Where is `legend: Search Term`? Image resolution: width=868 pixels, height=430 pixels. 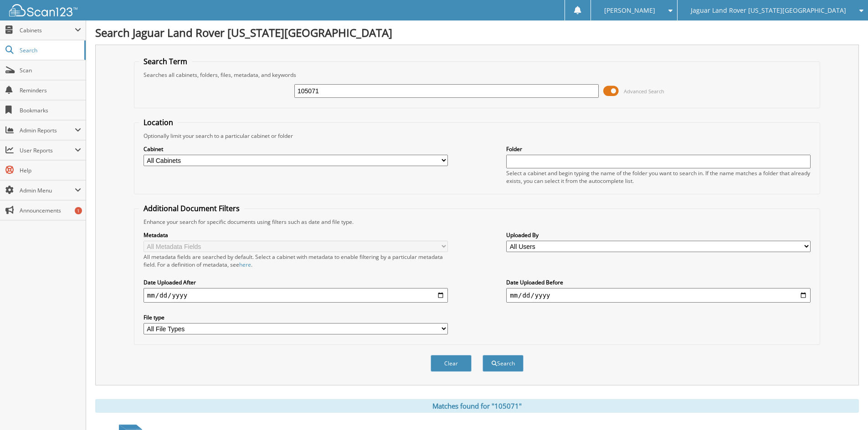
legend: Search Term is located at coordinates (165, 61).